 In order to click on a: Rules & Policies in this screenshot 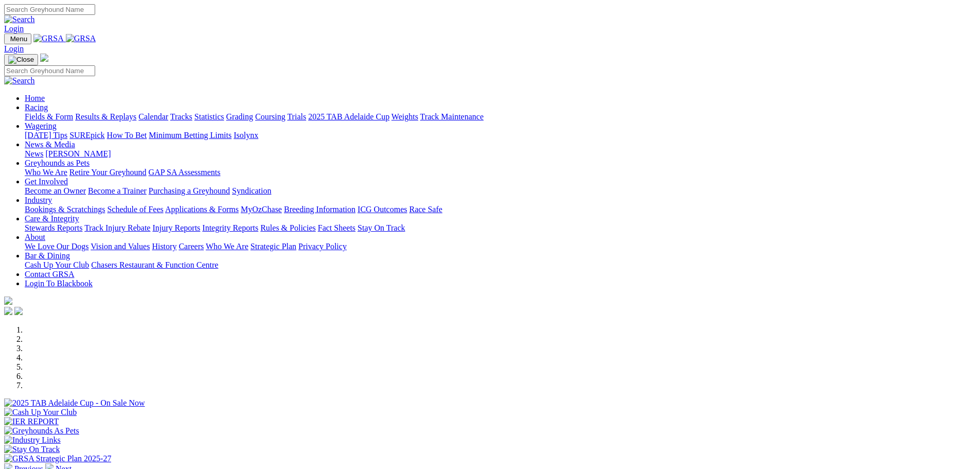, I will do `click(288, 228)`.